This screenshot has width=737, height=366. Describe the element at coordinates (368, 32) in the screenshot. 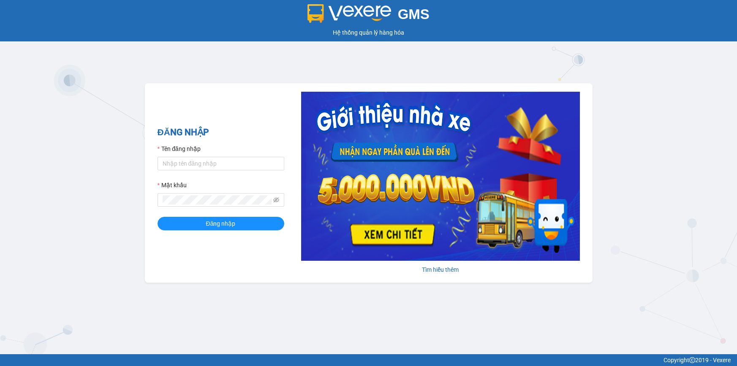

I see `div: Hệ thống quản lý hàng hóa` at that location.